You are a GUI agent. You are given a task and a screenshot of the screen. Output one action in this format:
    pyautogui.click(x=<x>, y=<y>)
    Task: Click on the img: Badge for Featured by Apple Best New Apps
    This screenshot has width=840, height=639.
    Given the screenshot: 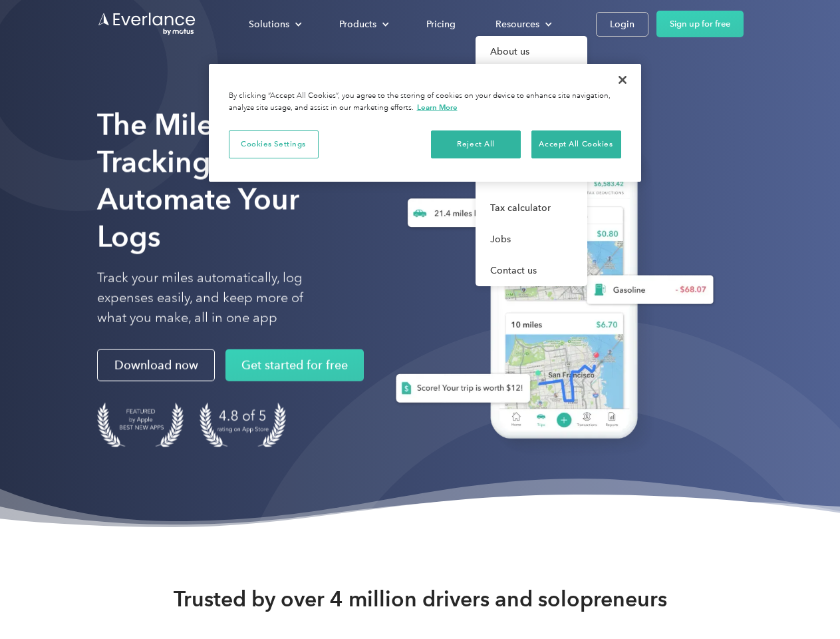 What is the action you would take?
    pyautogui.click(x=140, y=425)
    